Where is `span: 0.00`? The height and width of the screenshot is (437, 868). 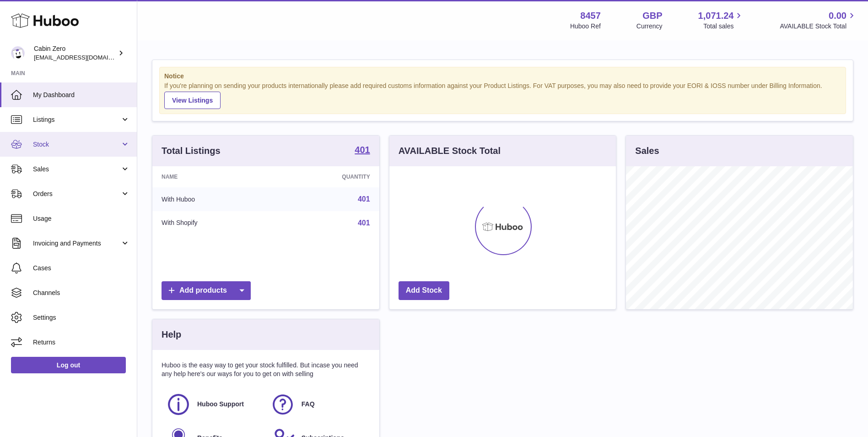
span: 0.00 is located at coordinates (837, 15).